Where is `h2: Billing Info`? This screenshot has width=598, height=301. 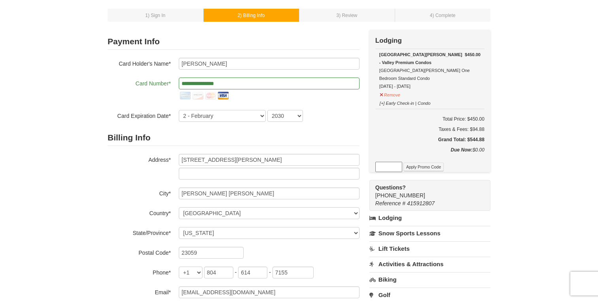
h2: Billing Info is located at coordinates (233, 138).